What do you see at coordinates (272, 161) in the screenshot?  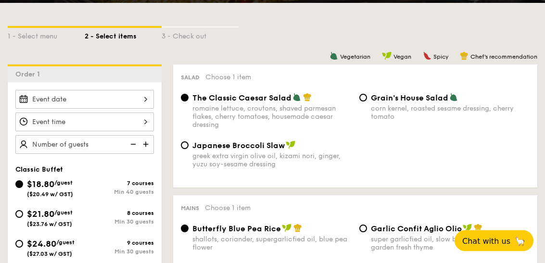 I see `div: greek extra virgin olive oil, kizami nori, ginger, yuzu soy-sesame dressing` at bounding box center [272, 161].